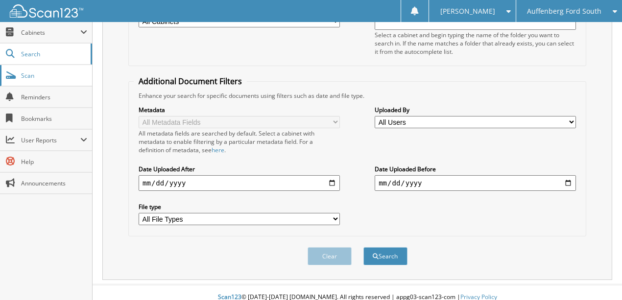 The width and height of the screenshot is (622, 300). Describe the element at coordinates (386, 256) in the screenshot. I see `button: Search` at that location.